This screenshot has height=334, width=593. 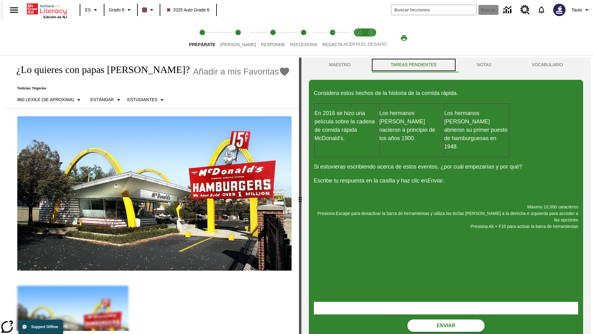 What do you see at coordinates (581, 10) in the screenshot?
I see `button: Perfil/Configuración` at bounding box center [581, 10].